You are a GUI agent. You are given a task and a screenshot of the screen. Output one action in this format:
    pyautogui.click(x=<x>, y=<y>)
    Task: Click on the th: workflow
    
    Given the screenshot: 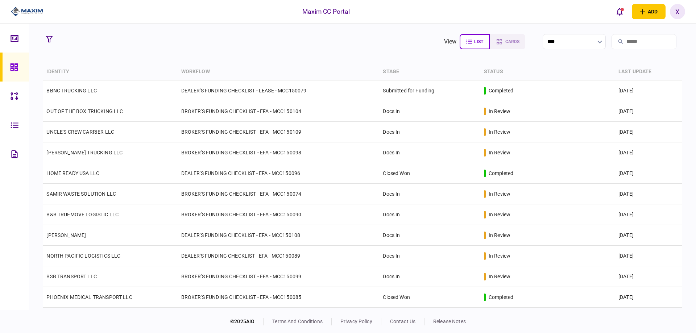 What is the action you would take?
    pyautogui.click(x=278, y=72)
    